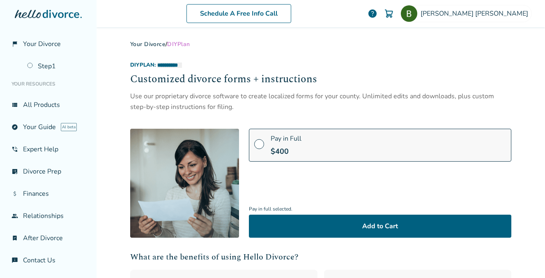 This screenshot has height=278, width=545. Describe the element at coordinates (389, 14) in the screenshot. I see `img: Cart` at that location.